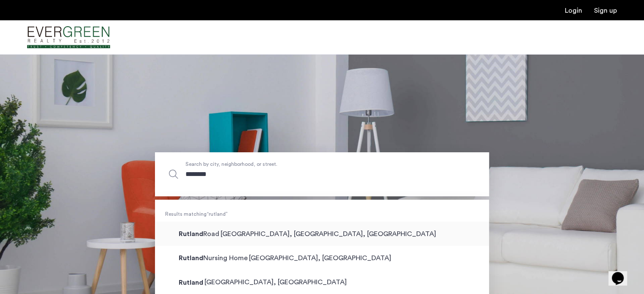  What do you see at coordinates (322, 174) in the screenshot?
I see `input: Apartment Search` at bounding box center [322, 174].